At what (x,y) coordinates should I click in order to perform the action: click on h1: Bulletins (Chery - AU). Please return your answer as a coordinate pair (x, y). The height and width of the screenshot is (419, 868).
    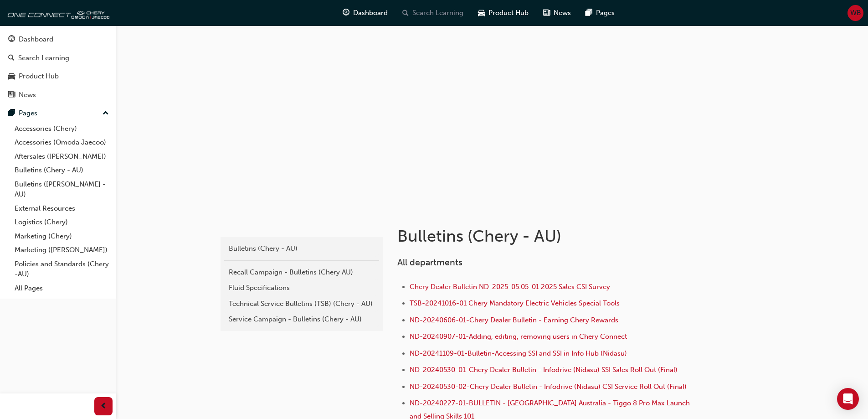
    Looking at the image, I should click on (547, 236).